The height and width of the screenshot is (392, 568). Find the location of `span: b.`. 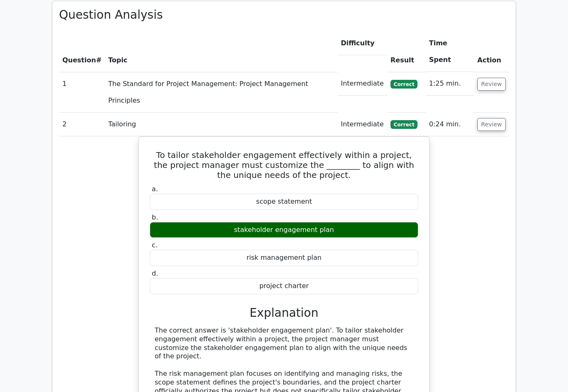

span: b. is located at coordinates (155, 217).